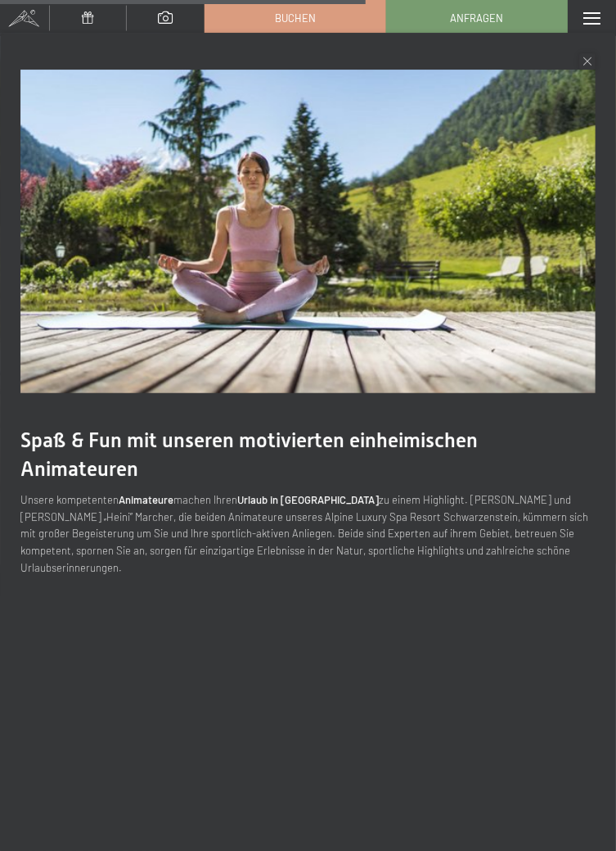 The image size is (616, 851). I want to click on span: Buchen, so click(296, 18).